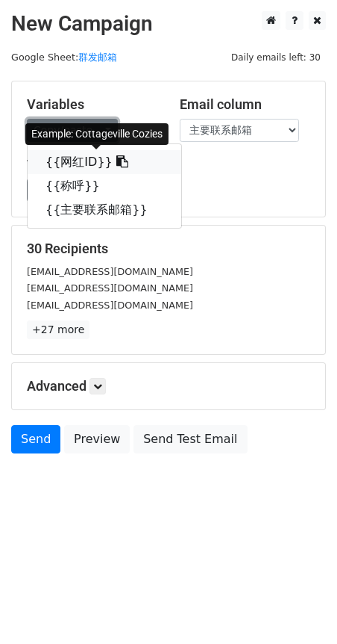 Image resolution: width=337 pixels, height=644 pixels. Describe the element at coordinates (276, 57) in the screenshot. I see `span: Daily emails left: 30` at that location.